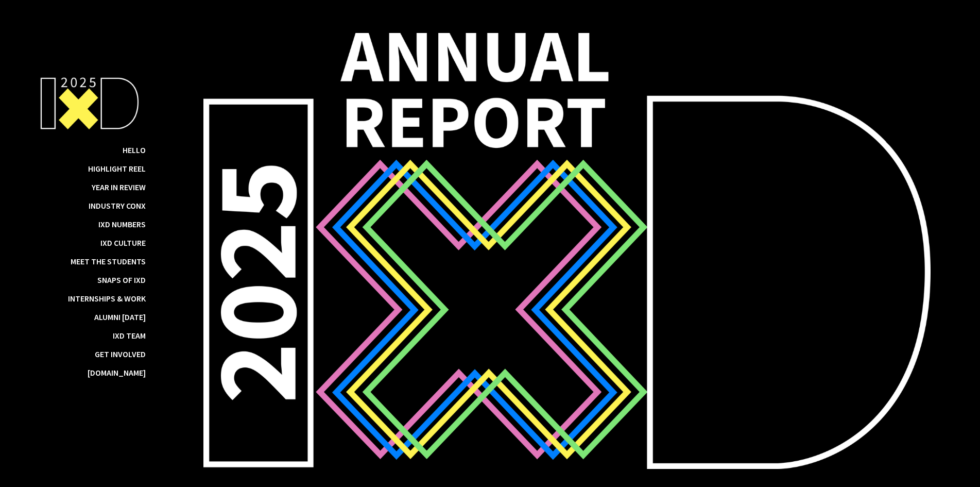 The image size is (980, 487). What do you see at coordinates (122, 224) in the screenshot?
I see `a: IxD Numbers` at bounding box center [122, 224].